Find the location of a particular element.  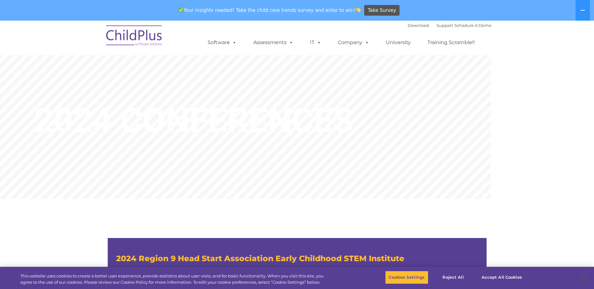

img: ChildPlus by Procare Solutions is located at coordinates (134, 37).